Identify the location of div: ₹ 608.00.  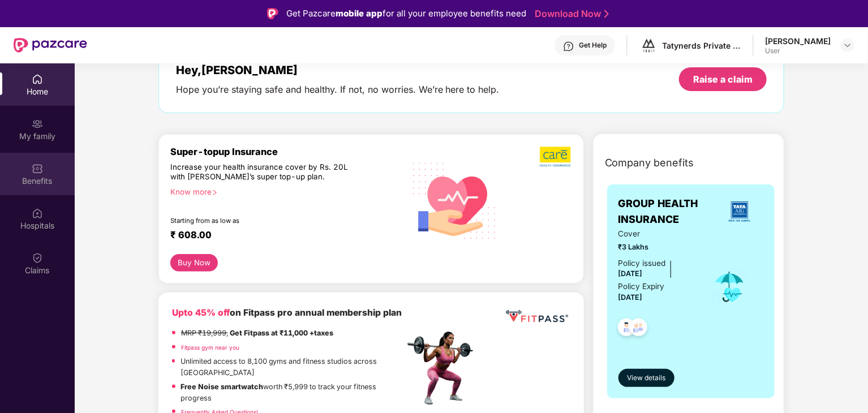
(282, 236).